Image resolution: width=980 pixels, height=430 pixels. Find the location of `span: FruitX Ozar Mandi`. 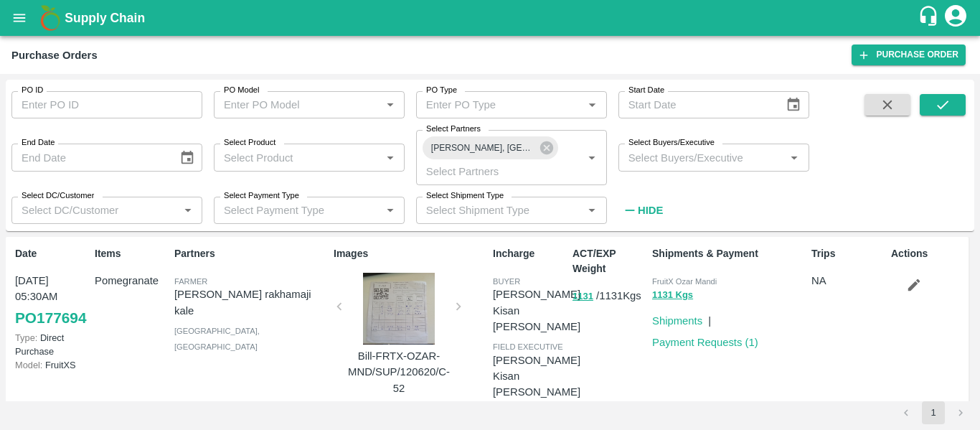

span: FruitX Ozar Mandi is located at coordinates (685, 281).